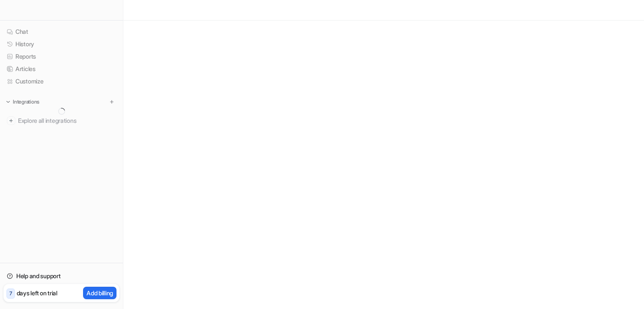 This screenshot has width=644, height=309. I want to click on img: explore all integrations, so click(11, 121).